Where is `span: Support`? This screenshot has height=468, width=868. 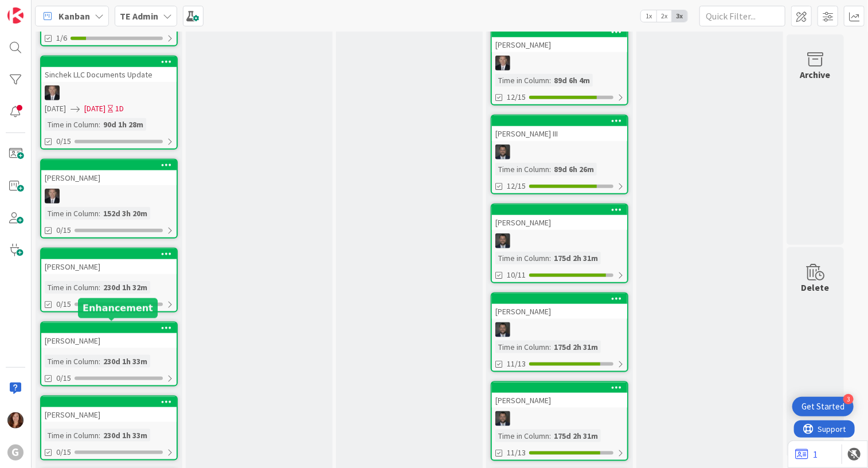
span: Support is located at coordinates (38, 9).